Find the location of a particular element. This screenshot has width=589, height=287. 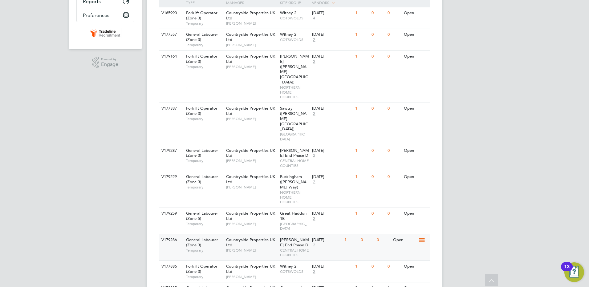

div: V179259 is located at coordinates (171, 213).